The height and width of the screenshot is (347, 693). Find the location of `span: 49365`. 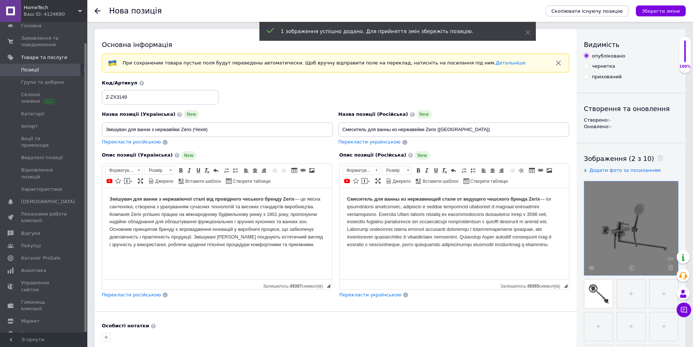

span: 49365 is located at coordinates (533, 286).